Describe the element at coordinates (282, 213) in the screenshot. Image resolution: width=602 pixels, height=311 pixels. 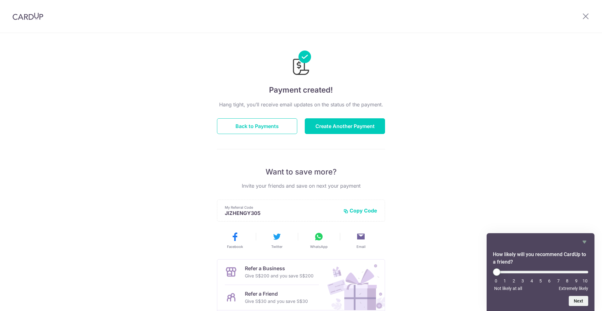
I see `p: JIZHENGY305` at that location.